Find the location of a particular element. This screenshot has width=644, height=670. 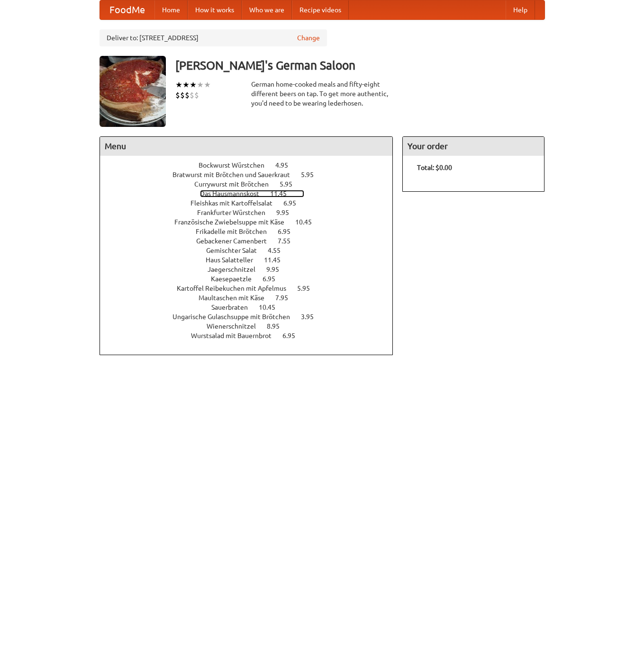

span: Kaesepaetzle is located at coordinates (236, 279).